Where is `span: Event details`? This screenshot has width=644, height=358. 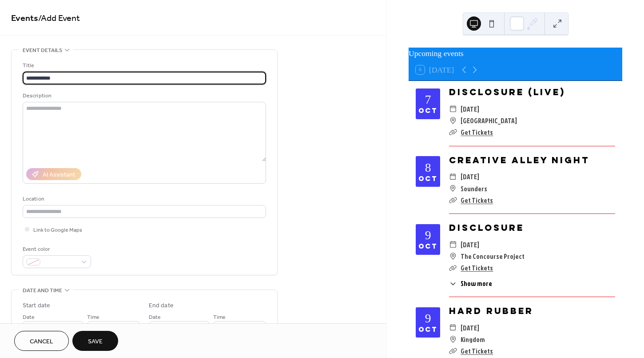 span: Event details is located at coordinates (42, 50).